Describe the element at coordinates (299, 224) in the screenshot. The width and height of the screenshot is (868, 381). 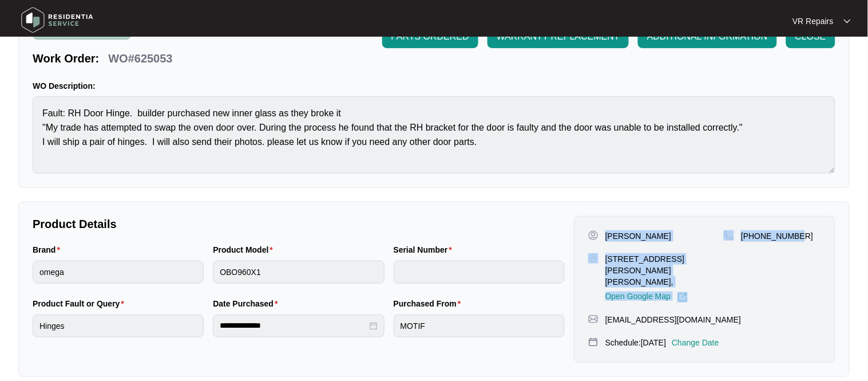
I see `p: Product Details` at that location.